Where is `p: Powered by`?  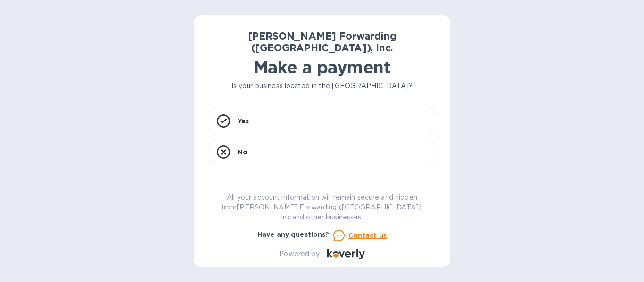
p: Powered by is located at coordinates (299, 254).